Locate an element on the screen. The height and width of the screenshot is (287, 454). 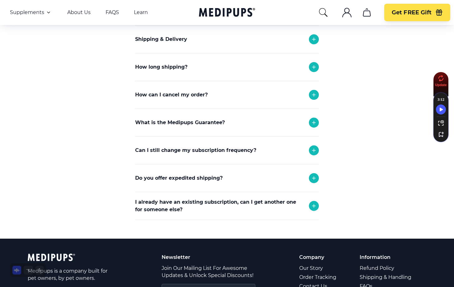
p: Medipups is a company built for pet owners, by pet owners. is located at coordinates (68, 274).